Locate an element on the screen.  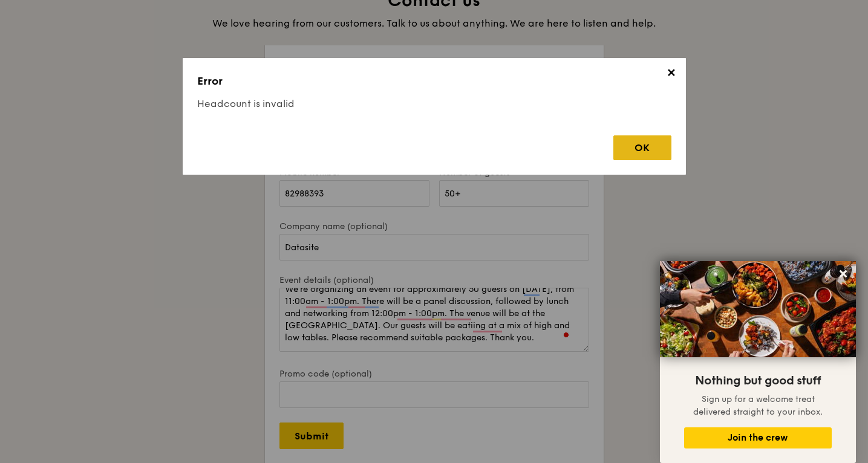
img: DSC07876-Edit02-Large.jpeg is located at coordinates (758, 309).